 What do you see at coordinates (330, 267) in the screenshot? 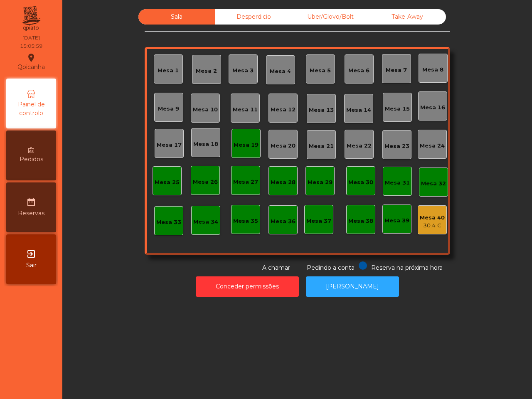
I see `span: Pedindo a conta` at bounding box center [330, 267].